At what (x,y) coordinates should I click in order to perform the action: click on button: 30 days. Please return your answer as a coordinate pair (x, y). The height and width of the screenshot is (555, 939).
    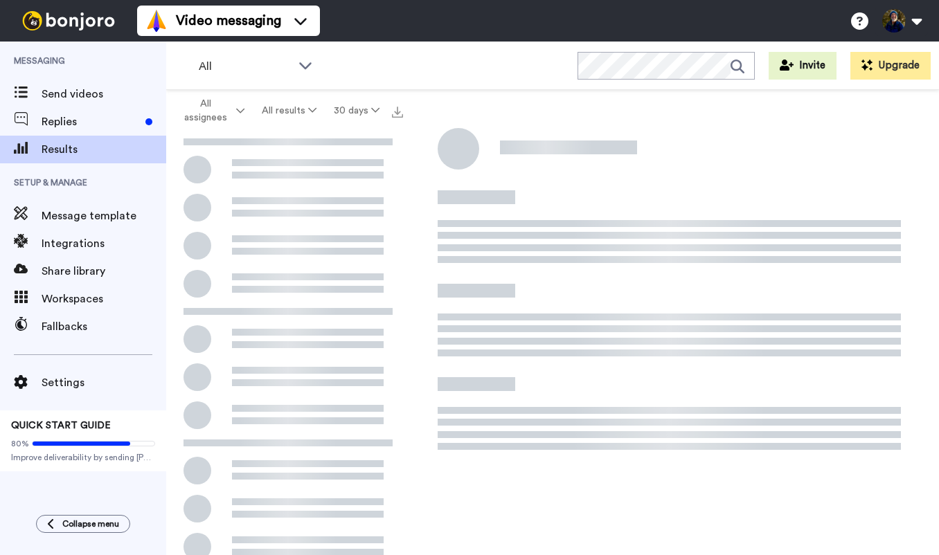
    Looking at the image, I should click on (356, 111).